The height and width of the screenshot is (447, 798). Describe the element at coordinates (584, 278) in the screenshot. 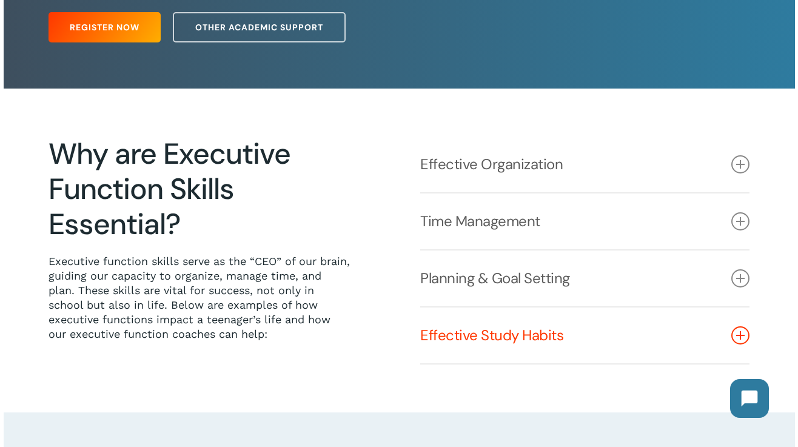

I see `a: Planning & Goal Setting` at that location.